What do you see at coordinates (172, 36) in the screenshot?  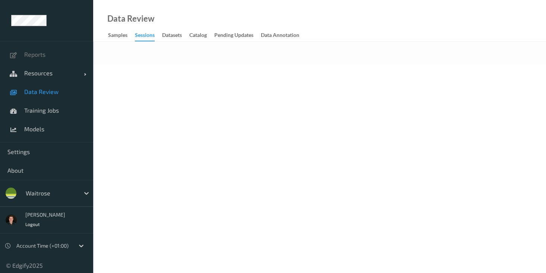 I see `div: Datasets` at bounding box center [172, 36].